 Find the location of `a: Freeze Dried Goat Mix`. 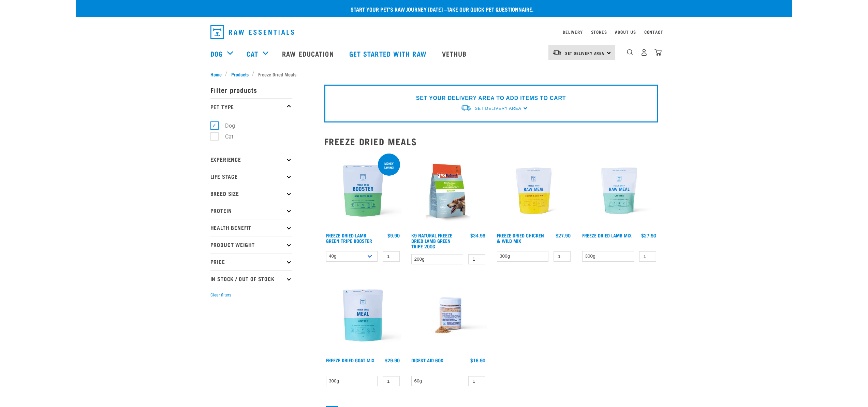

a: Freeze Dried Goat Mix is located at coordinates (350, 360).